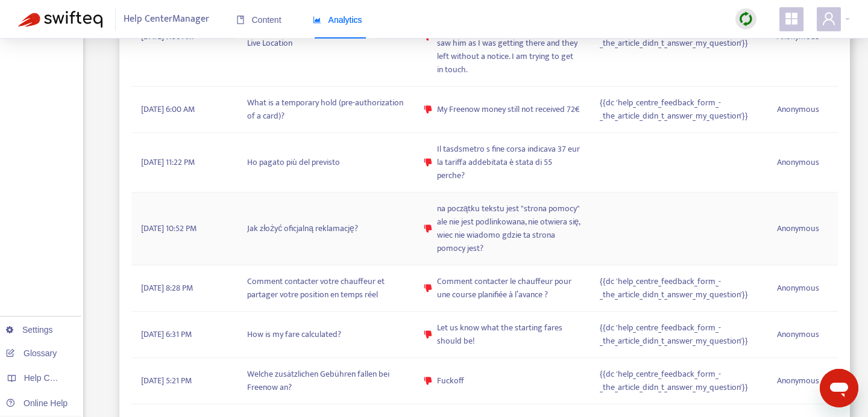 This screenshot has width=868, height=417. I want to click on a: Online Help, so click(37, 404).